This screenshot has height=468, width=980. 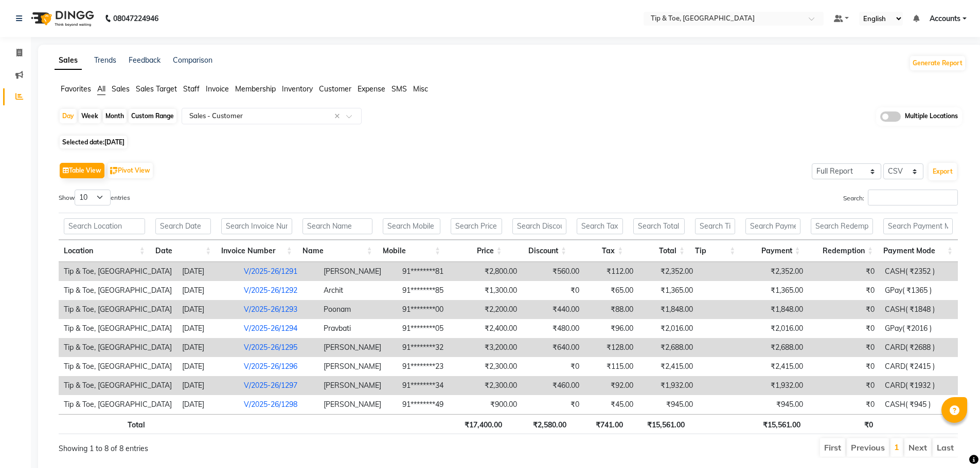 What do you see at coordinates (919, 385) in the screenshot?
I see `td: CARD( ₹1932 )` at bounding box center [919, 385].